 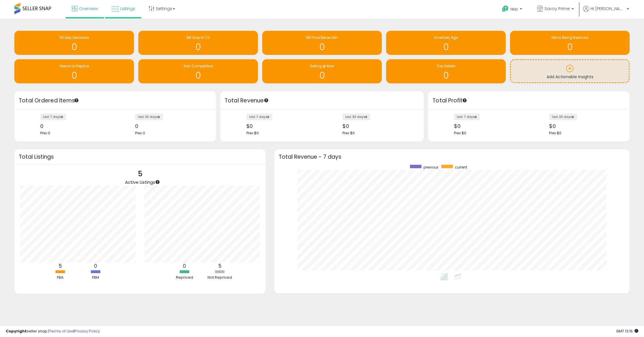 What do you see at coordinates (461, 167) in the screenshot?
I see `span: current` at bounding box center [461, 167].